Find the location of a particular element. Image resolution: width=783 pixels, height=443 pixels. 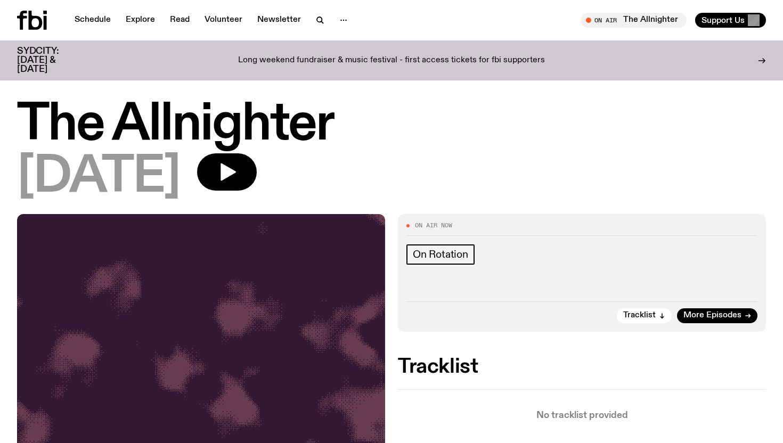

button: Support Us is located at coordinates (731, 20).